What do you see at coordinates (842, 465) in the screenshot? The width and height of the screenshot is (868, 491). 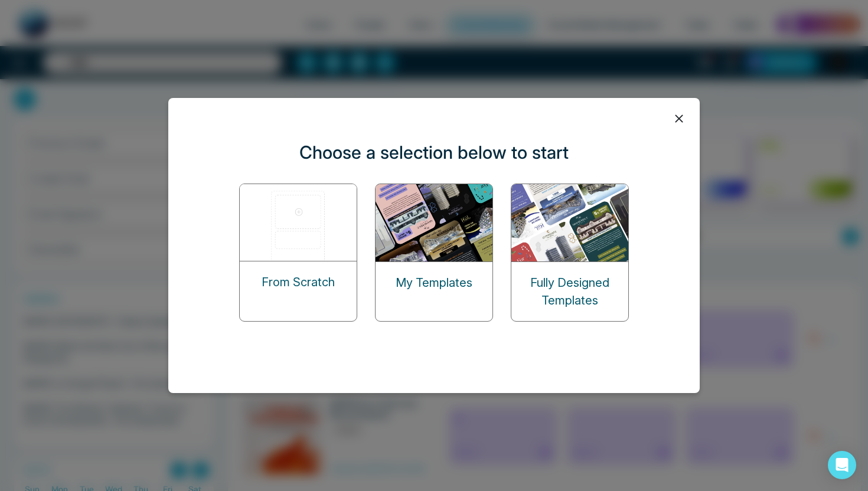 I see `div: Open Intercom Messenger` at bounding box center [842, 465].